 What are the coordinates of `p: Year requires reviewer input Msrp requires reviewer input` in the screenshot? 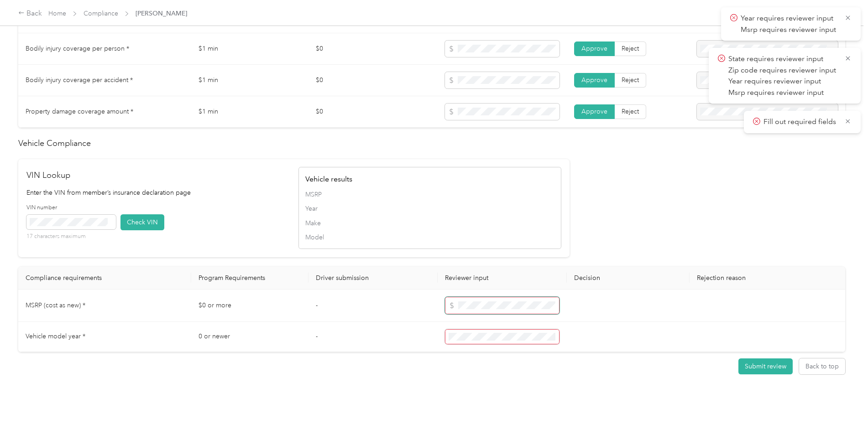 It's located at (789, 23).